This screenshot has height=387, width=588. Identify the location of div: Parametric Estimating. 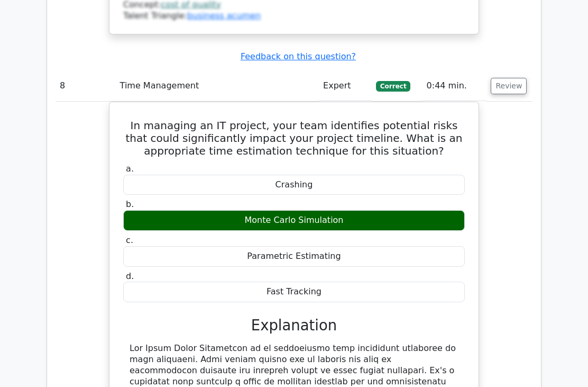
(294, 256).